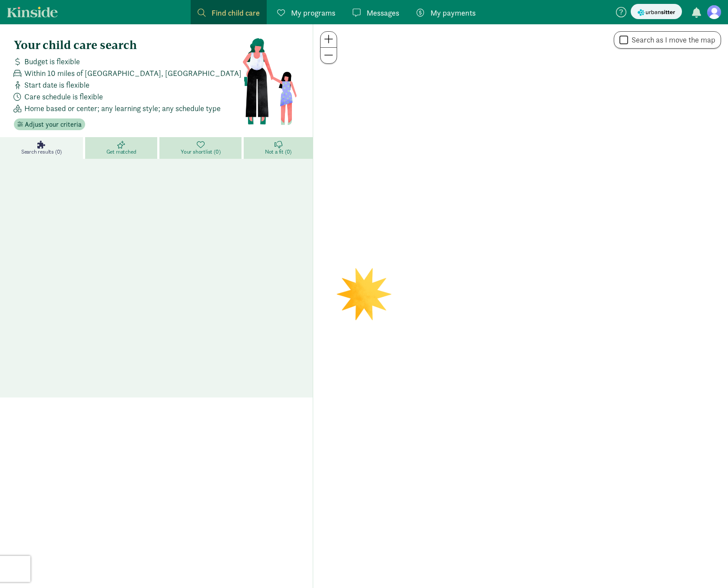 This screenshot has width=728, height=588. Describe the element at coordinates (122, 108) in the screenshot. I see `span: Home based or center; any learning style; any schedule type` at that location.